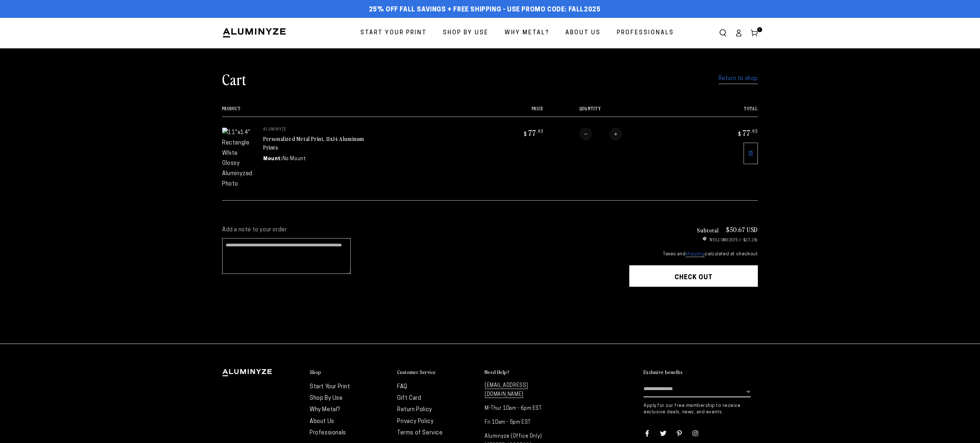  I want to click on h2: Customer Service, so click(417, 372).